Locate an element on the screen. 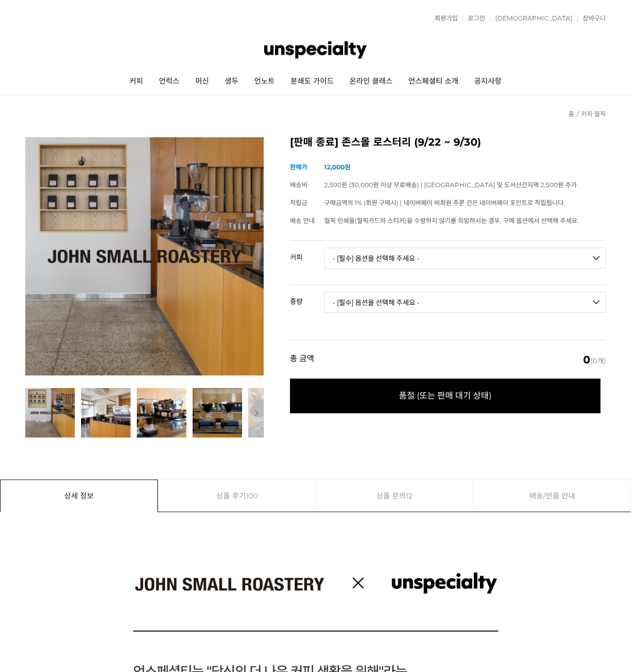 Image resolution: width=631 pixels, height=672 pixels. a: 배송/반품 안내 is located at coordinates (552, 496).